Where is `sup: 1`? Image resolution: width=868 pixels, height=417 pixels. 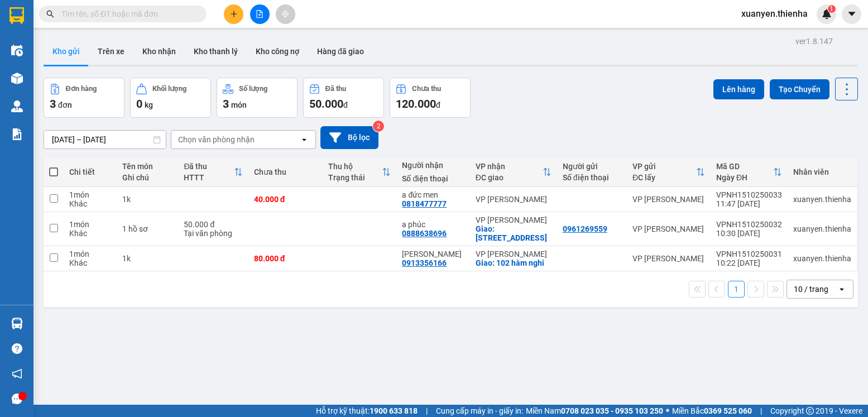 sup: 1 is located at coordinates (832, 9).